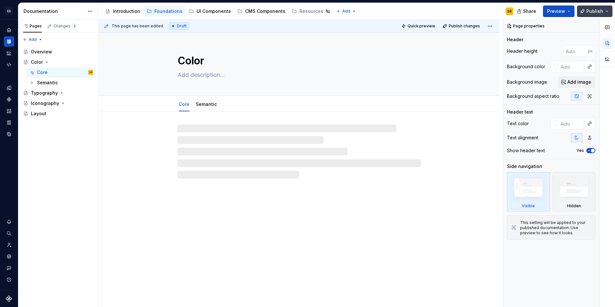 The height and width of the screenshot is (307, 615). Describe the element at coordinates (530, 11) in the screenshot. I see `span: Share` at that location.